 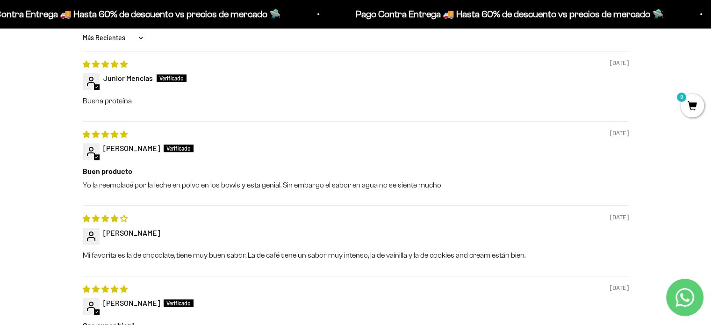 I want to click on div: Reseñas de otros clientes, so click(x=102, y=71).